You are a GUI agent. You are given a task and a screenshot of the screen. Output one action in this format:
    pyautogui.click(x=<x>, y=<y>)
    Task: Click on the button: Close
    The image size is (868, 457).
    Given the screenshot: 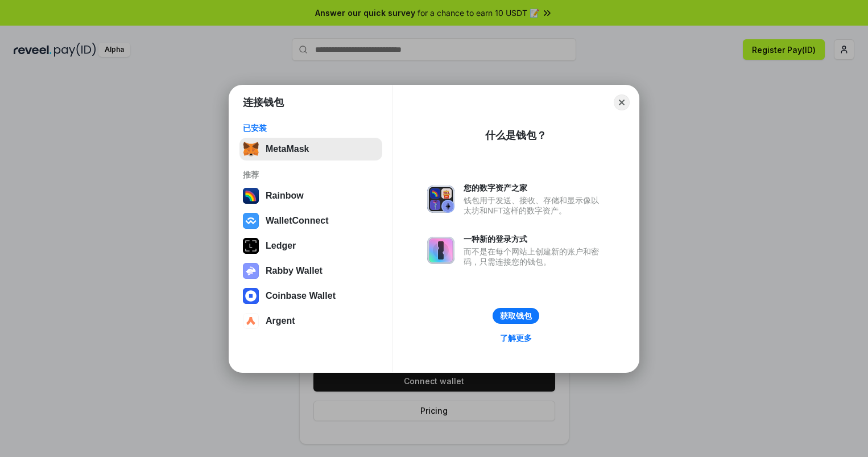 What is the action you would take?
    pyautogui.click(x=622, y=103)
    